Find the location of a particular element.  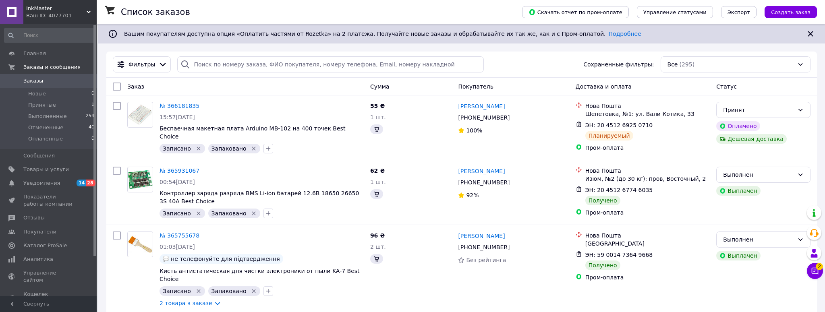

div: Изюм, №2 (до 30 кг): пров, Восточный, 2 is located at coordinates (648, 179).